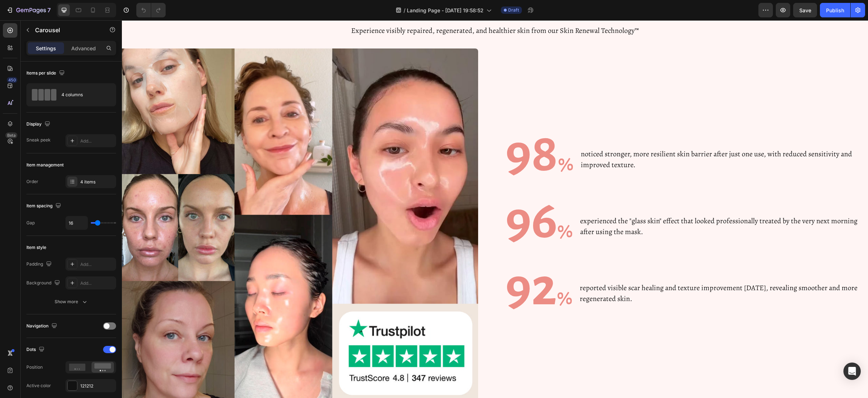 The width and height of the screenshot is (868, 398). I want to click on div: Items per slide, so click(46, 73).